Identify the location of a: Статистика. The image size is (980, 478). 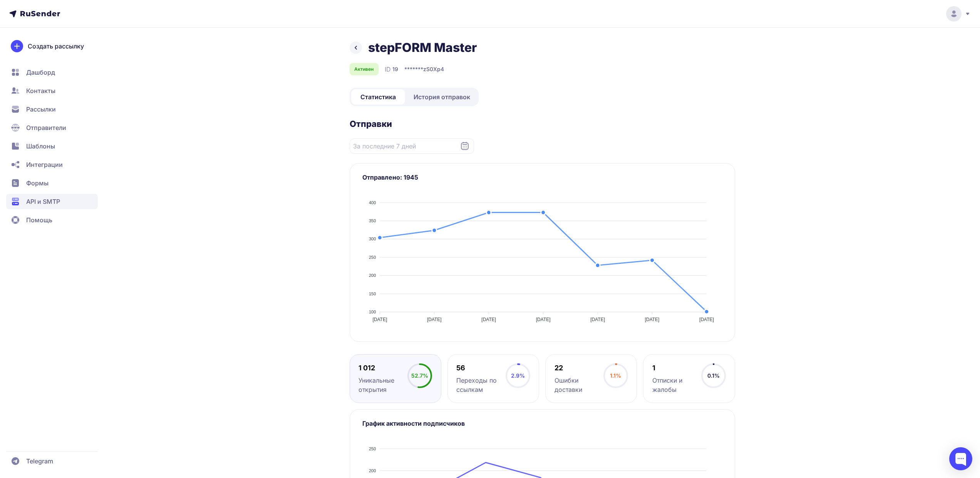
(378, 97).